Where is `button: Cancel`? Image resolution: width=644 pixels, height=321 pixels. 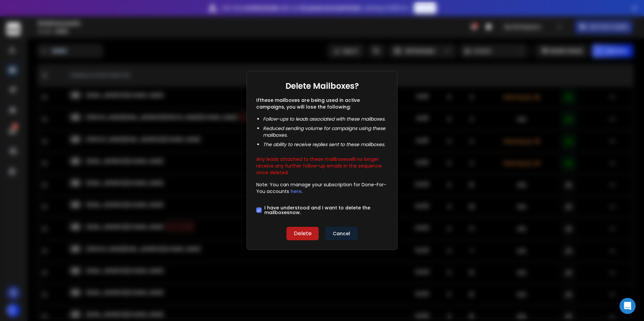
button: Cancel is located at coordinates (341, 234).